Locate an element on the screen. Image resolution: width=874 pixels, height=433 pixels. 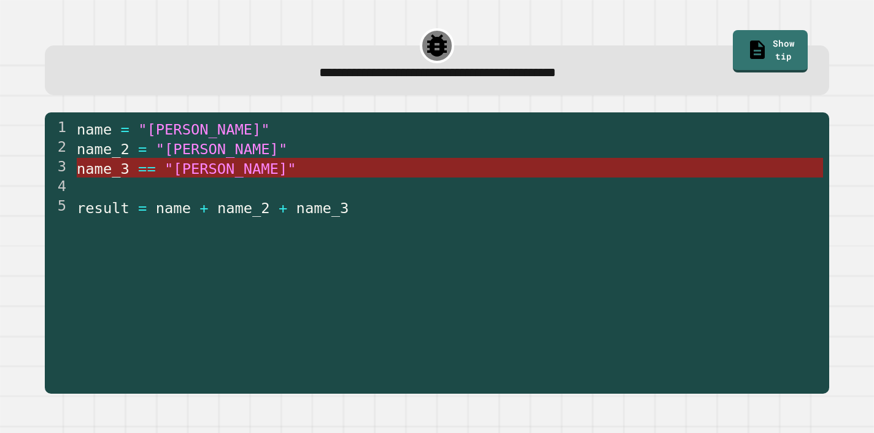
div: 3 is located at coordinates (60, 168).